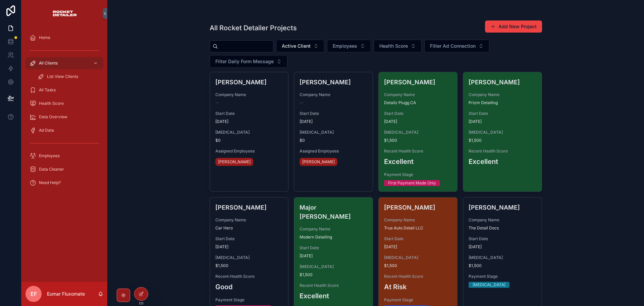  I want to click on h1: All Rocket Detailer Projects, so click(253, 28).